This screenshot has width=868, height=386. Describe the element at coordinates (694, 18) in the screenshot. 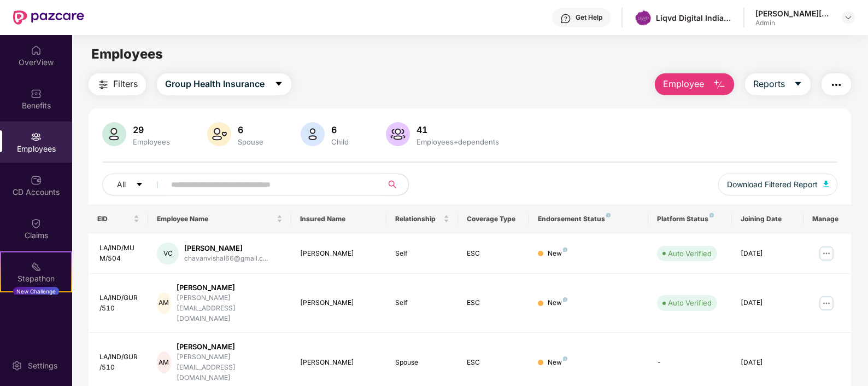

I see `div: Liqvd Digital India Private Limited` at that location.